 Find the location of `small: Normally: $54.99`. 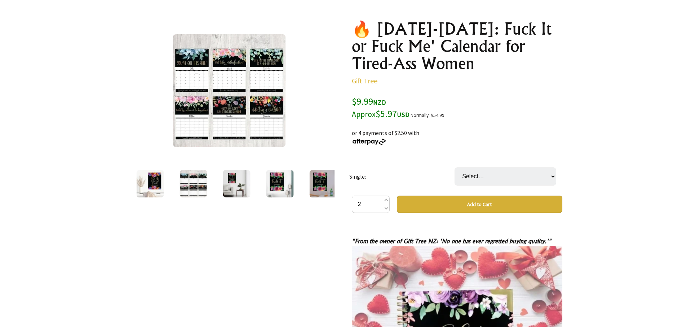

small: Normally: $54.99 is located at coordinates (428, 115).